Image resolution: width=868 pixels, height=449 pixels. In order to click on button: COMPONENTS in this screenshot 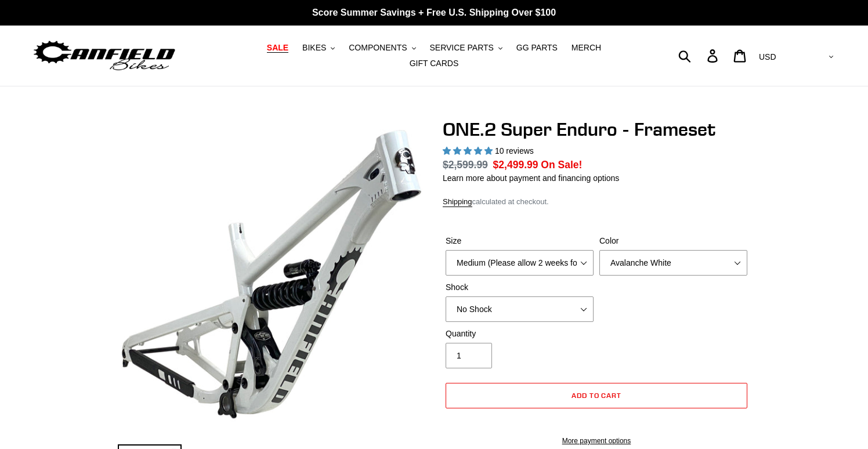, I will do `click(382, 48)`.